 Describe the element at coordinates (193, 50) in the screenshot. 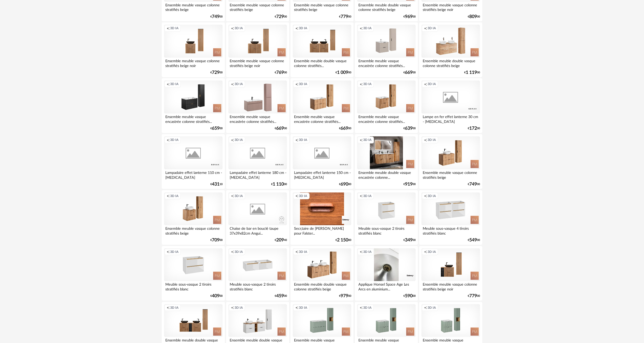

I see `a: Creation icon 3D IA Ensemble meuble vasque colonne stratifiés beige noir €72900` at that location.